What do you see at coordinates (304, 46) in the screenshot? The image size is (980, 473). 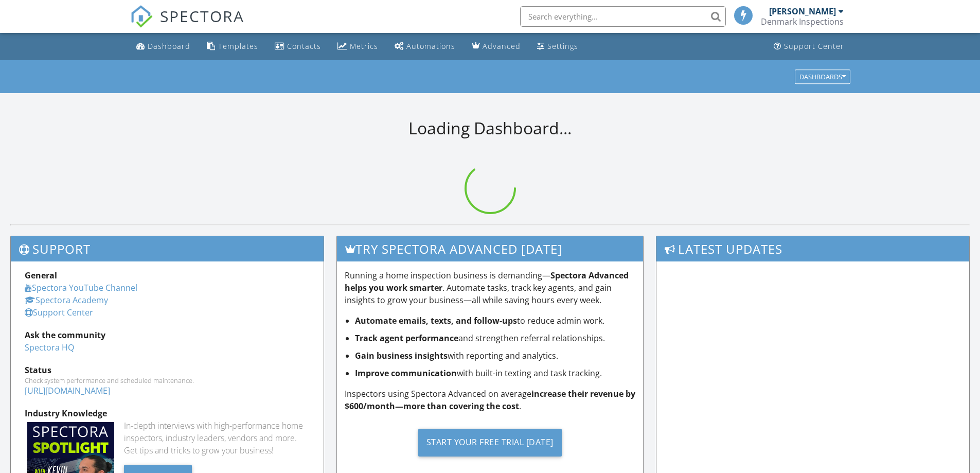 I see `div: Contacts` at bounding box center [304, 46].